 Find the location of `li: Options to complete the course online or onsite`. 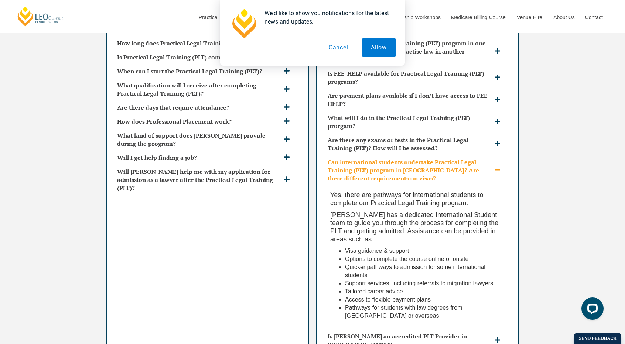

li: Options to complete the course online or onsite is located at coordinates (425, 259).